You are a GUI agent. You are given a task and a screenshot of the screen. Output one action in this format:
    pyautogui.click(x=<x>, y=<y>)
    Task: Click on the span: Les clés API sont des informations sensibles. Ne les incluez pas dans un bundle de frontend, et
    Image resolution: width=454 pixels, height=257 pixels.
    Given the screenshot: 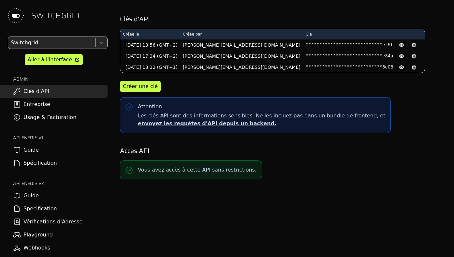 What is the action you would take?
    pyautogui.click(x=261, y=120)
    